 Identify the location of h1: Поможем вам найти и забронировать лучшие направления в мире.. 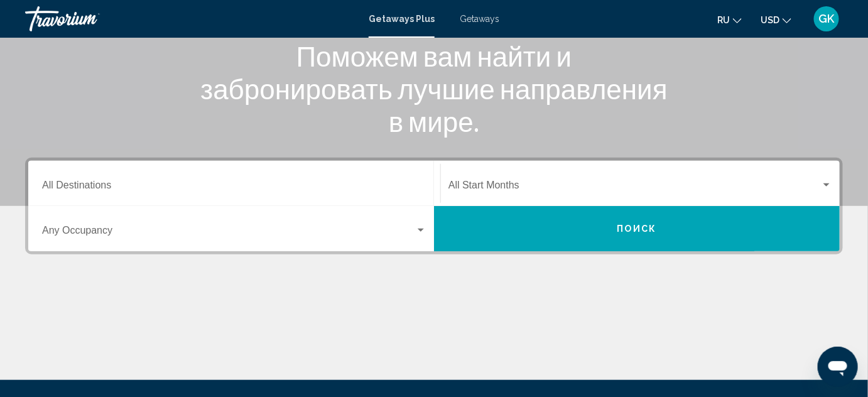
(434, 89).